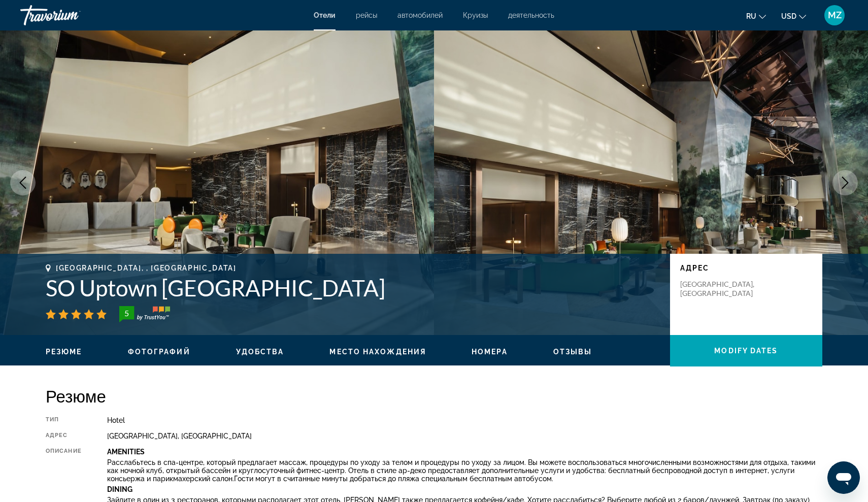  Describe the element at coordinates (746, 268) in the screenshot. I see `p: адрес` at that location.